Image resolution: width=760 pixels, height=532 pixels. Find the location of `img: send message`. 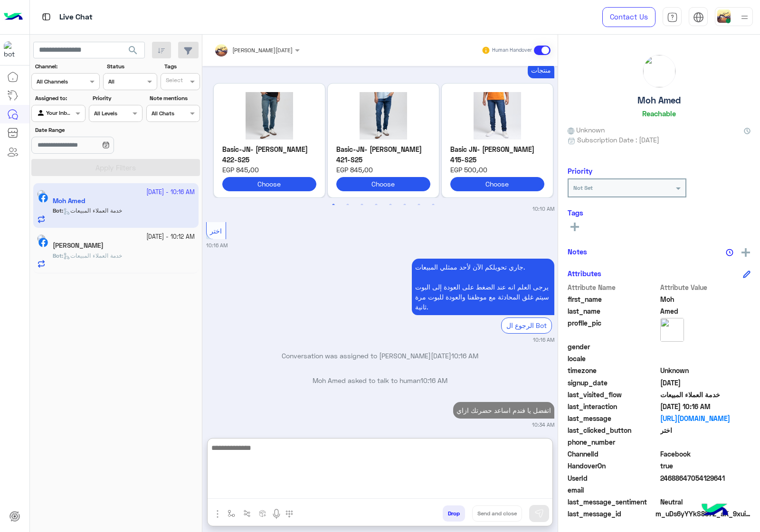

img: send message is located at coordinates (539, 513).